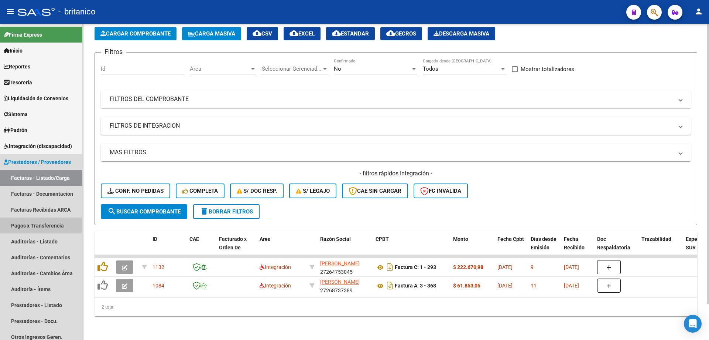  What do you see at coordinates (441, 191) in the screenshot?
I see `span: FC Inválida` at bounding box center [441, 191].